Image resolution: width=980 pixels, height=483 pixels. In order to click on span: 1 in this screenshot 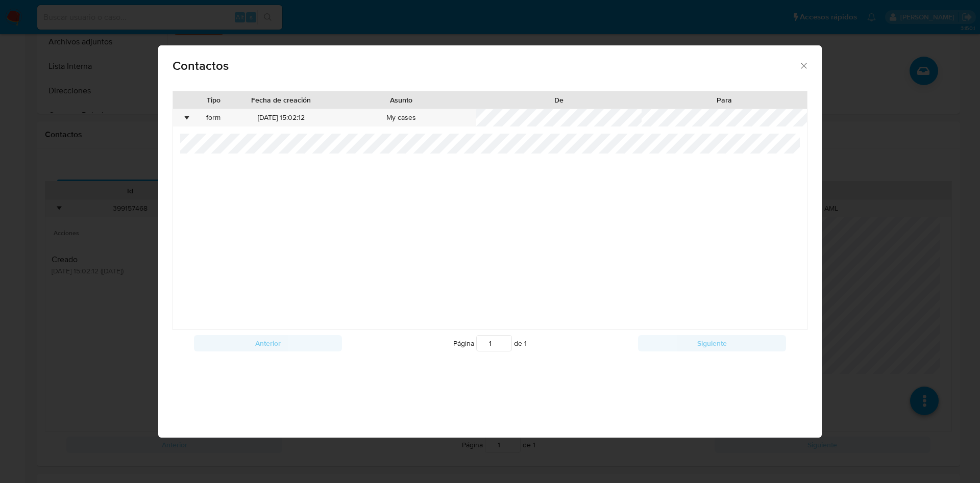, I will do `click(525, 343)`.